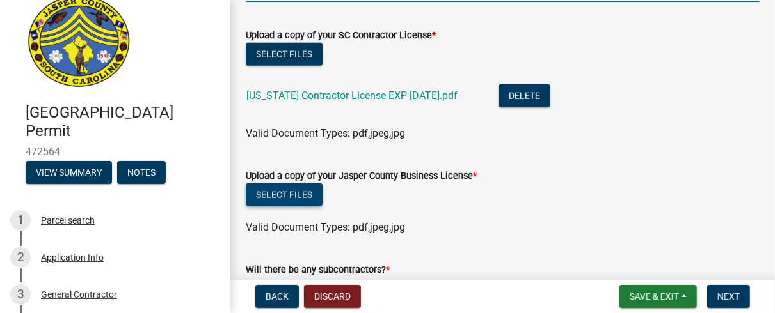 This screenshot has width=775, height=313. I want to click on button: Notes, so click(141, 173).